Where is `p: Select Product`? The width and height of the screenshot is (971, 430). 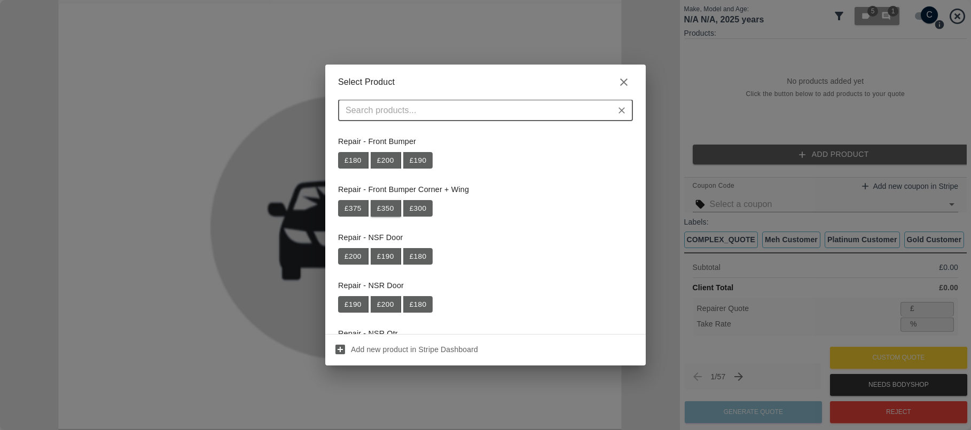
p: Select Product is located at coordinates (366, 82).